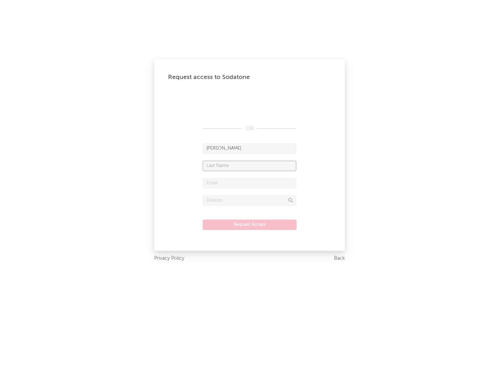 This screenshot has width=499, height=381. What do you see at coordinates (249, 77) in the screenshot?
I see `div: Request access to Sodatone` at bounding box center [249, 77].